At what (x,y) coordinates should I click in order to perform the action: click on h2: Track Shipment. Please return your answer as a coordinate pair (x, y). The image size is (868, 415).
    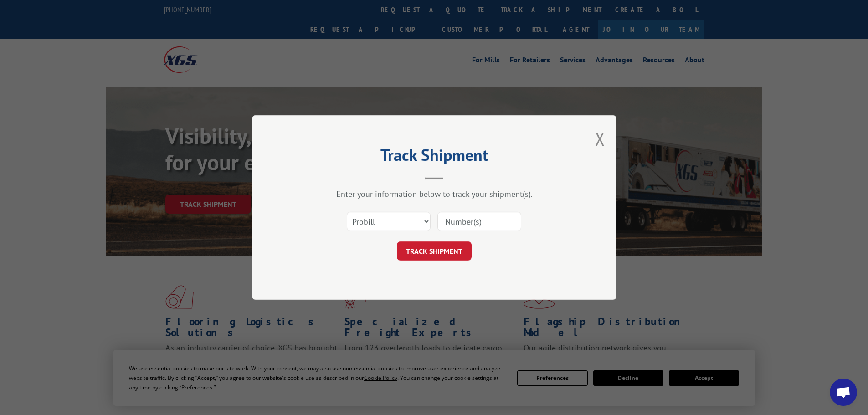
    Looking at the image, I should click on (434, 158).